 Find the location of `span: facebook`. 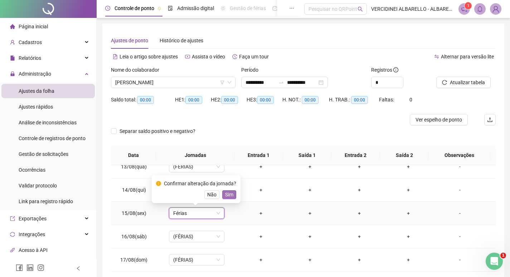

span: facebook is located at coordinates (19, 267).